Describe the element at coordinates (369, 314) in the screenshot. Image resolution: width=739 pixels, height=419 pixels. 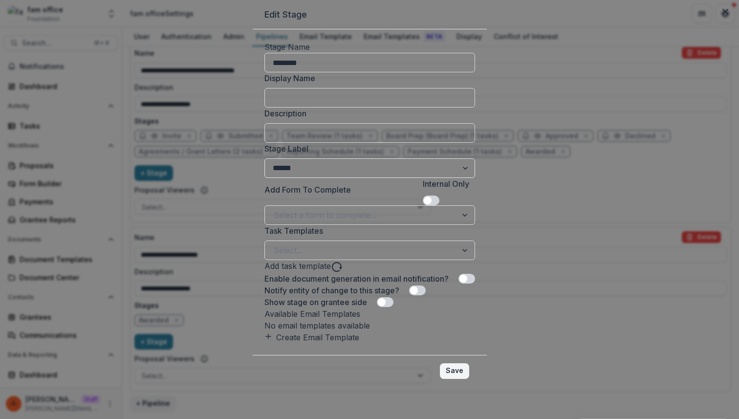
I see `p: Available Email Templates` at that location.